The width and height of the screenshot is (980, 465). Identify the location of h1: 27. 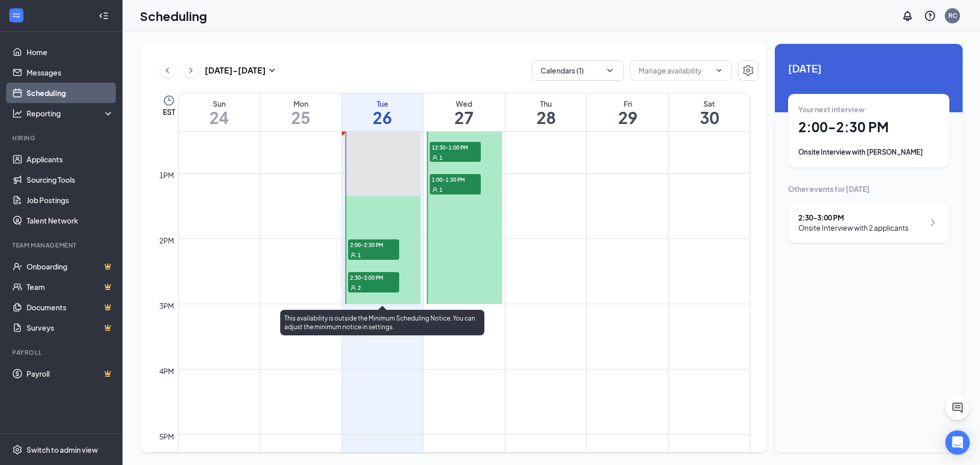
(464, 117).